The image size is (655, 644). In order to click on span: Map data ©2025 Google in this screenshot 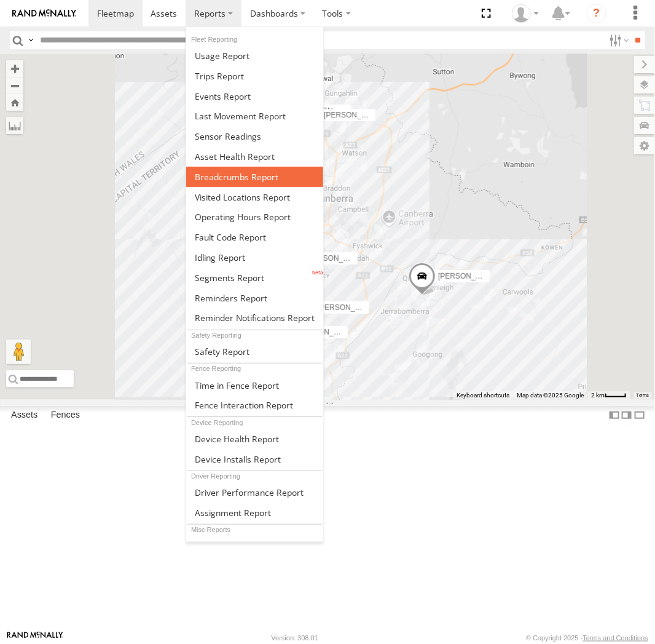, I will do `click(550, 395)`.